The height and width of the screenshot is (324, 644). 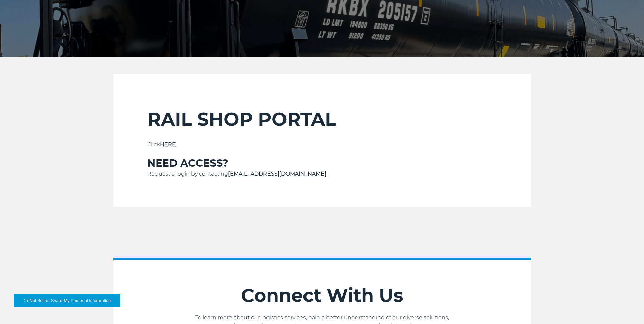 What do you see at coordinates (322, 296) in the screenshot?
I see `h2: Connect With Us` at bounding box center [322, 296].